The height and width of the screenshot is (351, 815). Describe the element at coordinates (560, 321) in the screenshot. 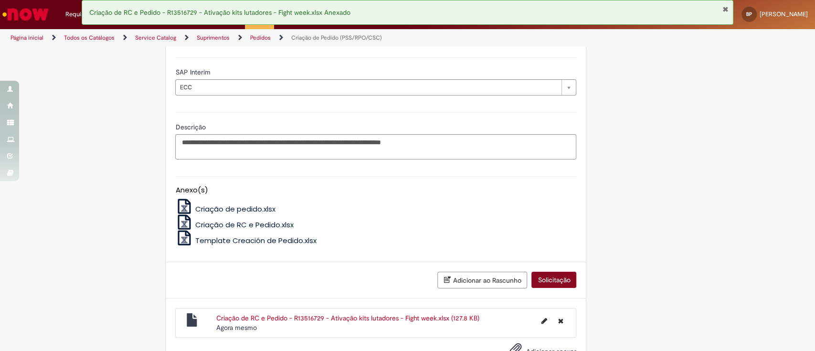

I see `button: Excluir Criação de RC e Pedido - R13516729 - Ativação kits lutadores - Fight week.xlsx` at that location.